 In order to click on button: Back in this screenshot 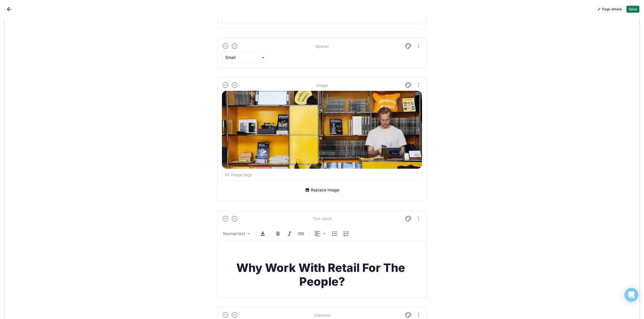, I will do `click(9, 9)`.